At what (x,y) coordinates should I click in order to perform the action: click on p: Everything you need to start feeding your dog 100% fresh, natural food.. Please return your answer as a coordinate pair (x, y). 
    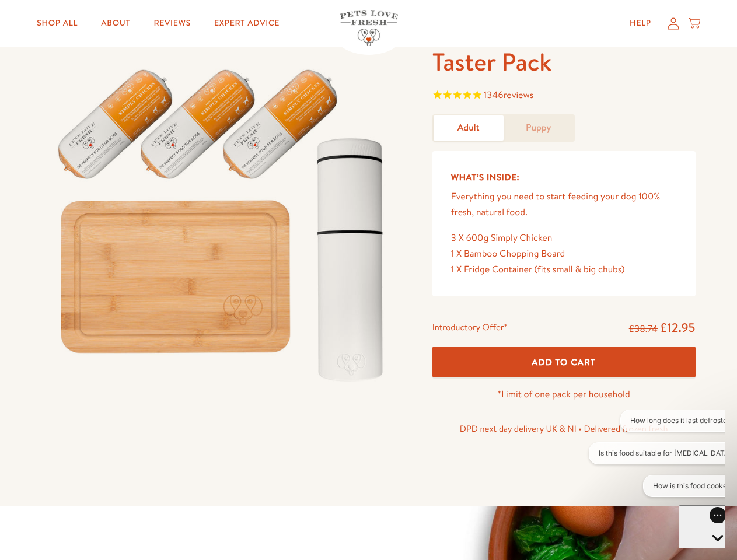
    Looking at the image, I should click on (564, 205).